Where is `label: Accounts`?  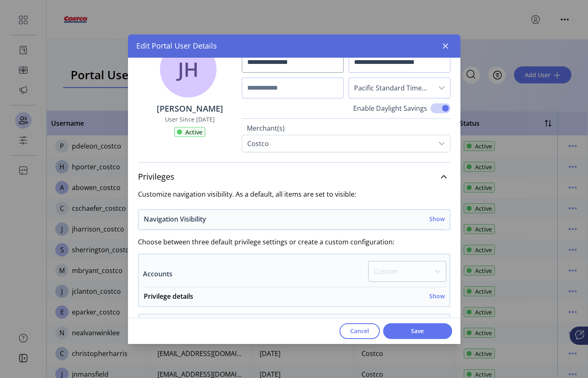
label: Accounts is located at coordinates (157, 274).